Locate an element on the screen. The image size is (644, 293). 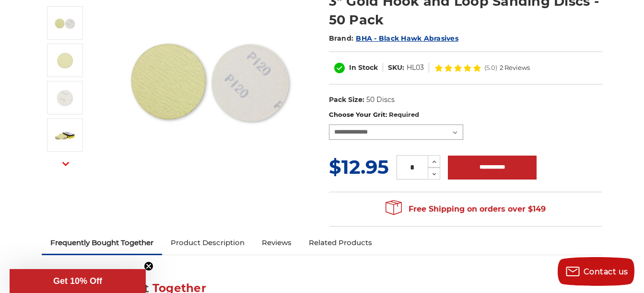
a: Related Products is located at coordinates (340, 243).